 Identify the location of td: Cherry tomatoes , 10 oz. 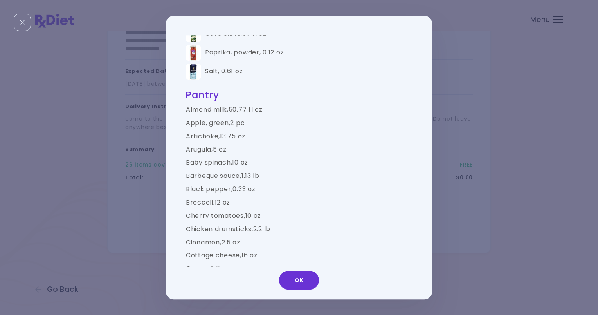
(299, 216).